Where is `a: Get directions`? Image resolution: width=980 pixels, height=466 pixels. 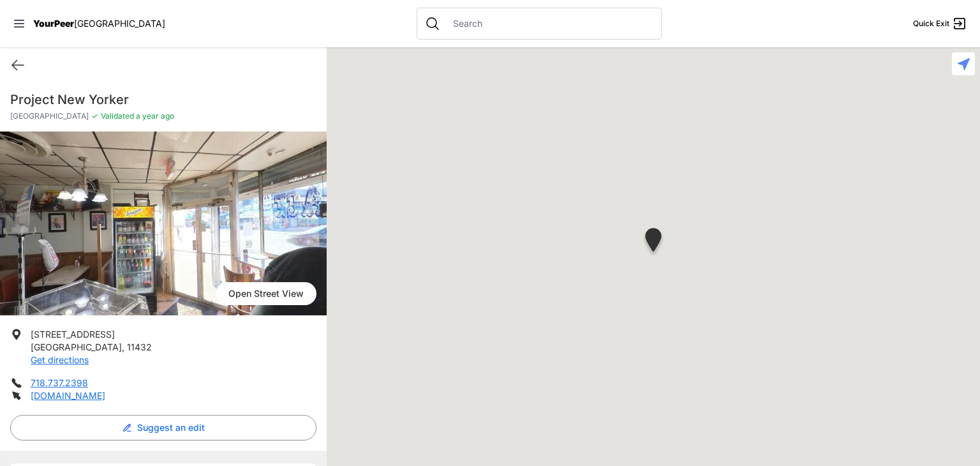
a: Get directions is located at coordinates (59, 360).